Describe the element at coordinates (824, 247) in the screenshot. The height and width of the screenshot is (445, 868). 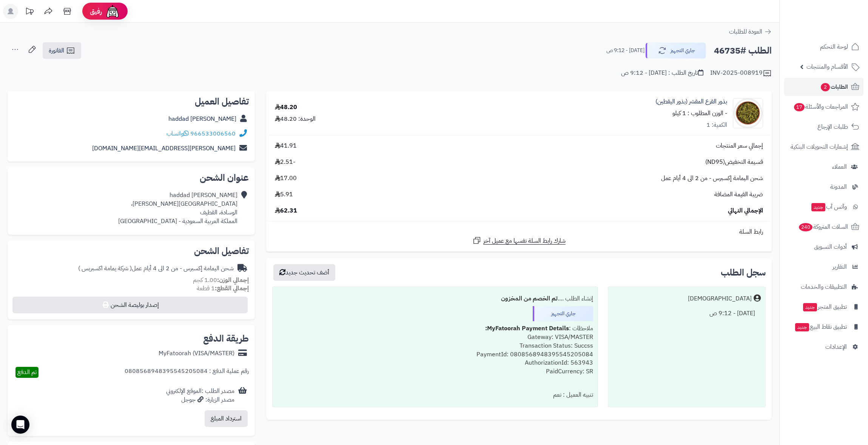
I see `a: أدوات التسويق` at that location.